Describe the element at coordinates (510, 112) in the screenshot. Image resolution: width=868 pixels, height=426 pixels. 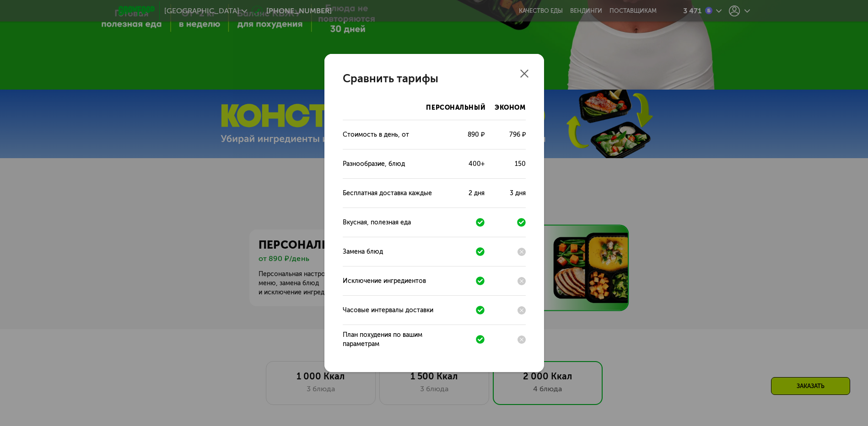
I see `div: Эконом` at that location.